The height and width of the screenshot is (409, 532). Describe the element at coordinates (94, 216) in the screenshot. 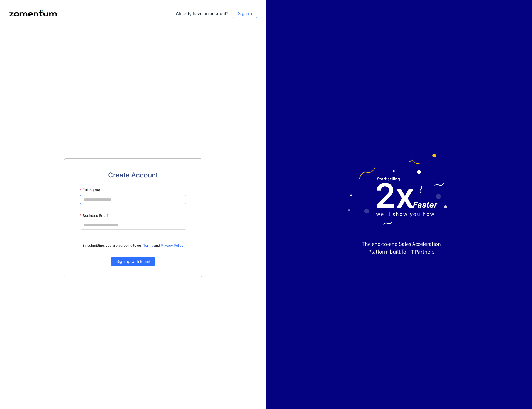

I see `label: Business Email` at that location.